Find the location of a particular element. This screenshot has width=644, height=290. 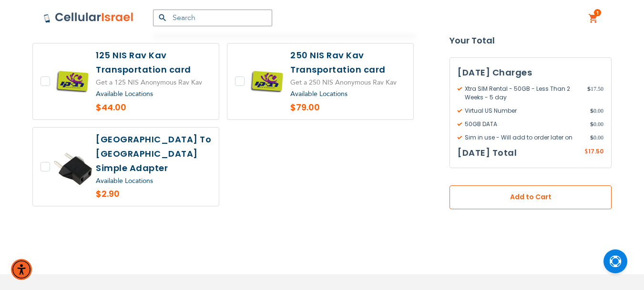

button: Add to Cart is located at coordinates (530, 197).